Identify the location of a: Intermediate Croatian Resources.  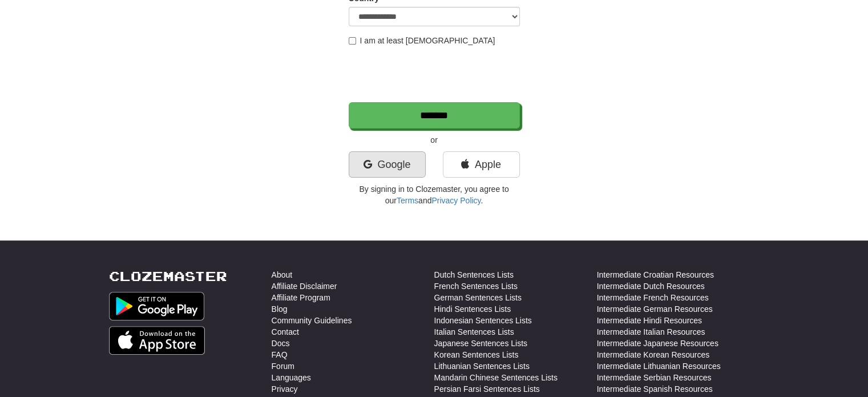
(656, 275).